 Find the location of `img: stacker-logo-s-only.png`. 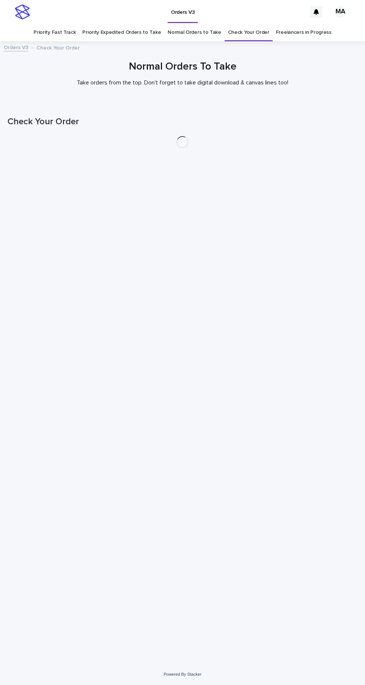

img: stacker-logo-s-only.png is located at coordinates (22, 12).